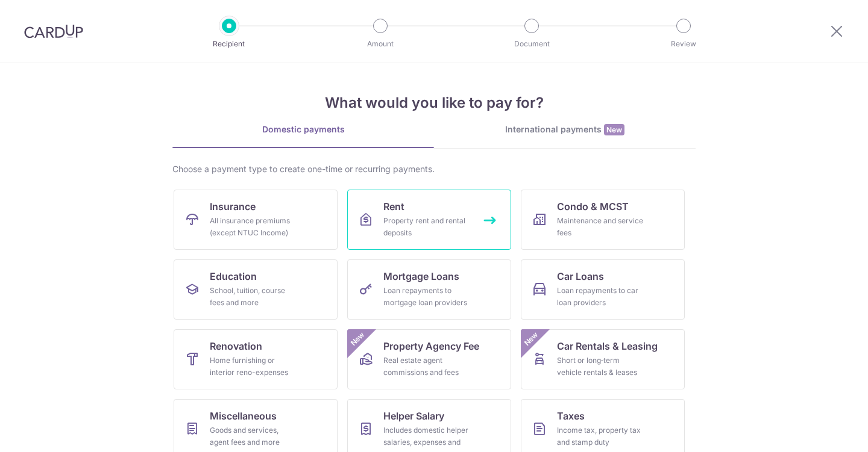 This screenshot has width=868, height=452. I want to click on span: Insurance, so click(233, 207).